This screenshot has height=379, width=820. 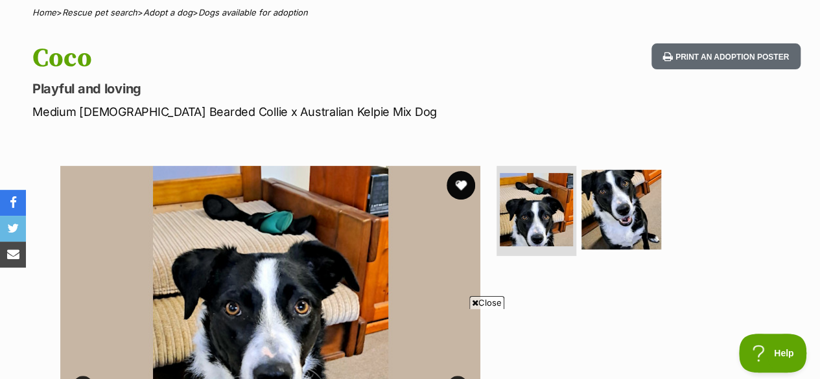 What do you see at coordinates (267, 89) in the screenshot?
I see `p: Playful and loving` at bounding box center [267, 89].